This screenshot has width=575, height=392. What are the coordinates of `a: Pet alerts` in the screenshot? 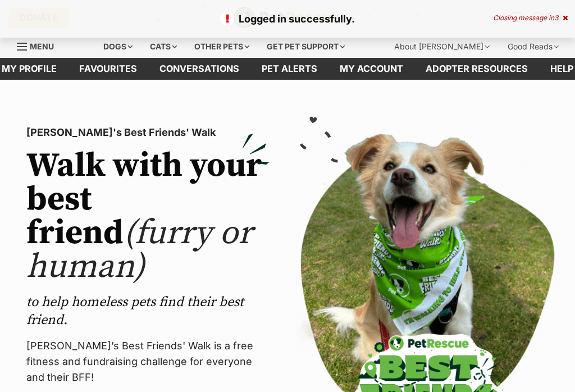 It's located at (289, 69).